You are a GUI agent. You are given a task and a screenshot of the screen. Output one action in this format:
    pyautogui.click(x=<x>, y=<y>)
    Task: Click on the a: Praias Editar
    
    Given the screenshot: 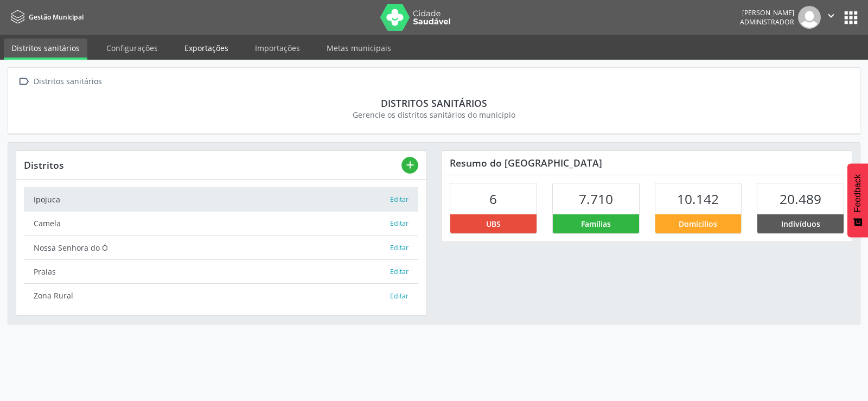 What is the action you would take?
    pyautogui.click(x=221, y=272)
    